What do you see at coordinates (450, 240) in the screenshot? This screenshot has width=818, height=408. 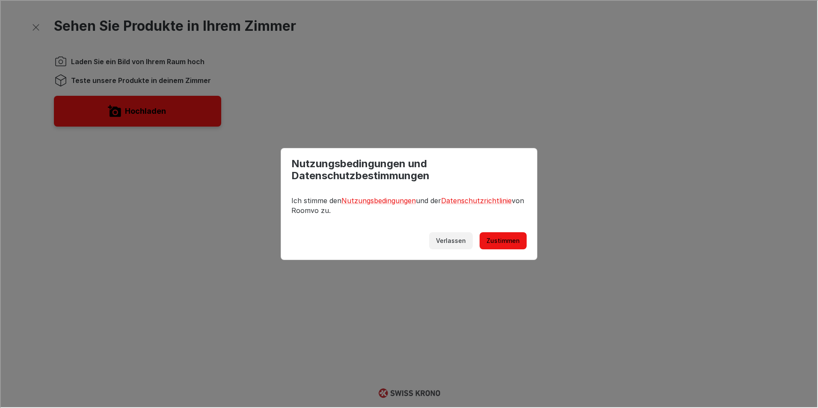 I see `button: Verlassen` at bounding box center [450, 240].